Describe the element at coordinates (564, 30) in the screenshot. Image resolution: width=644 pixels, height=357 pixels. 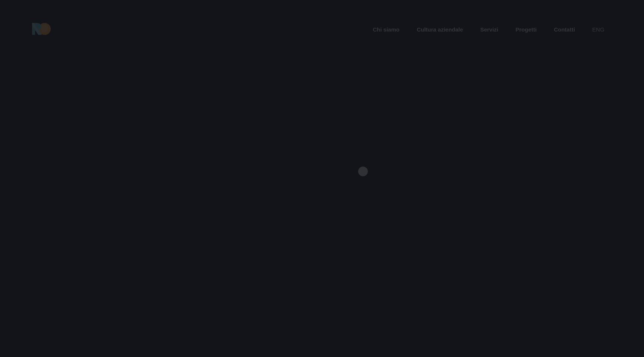
I see `a: Contatti` at that location.